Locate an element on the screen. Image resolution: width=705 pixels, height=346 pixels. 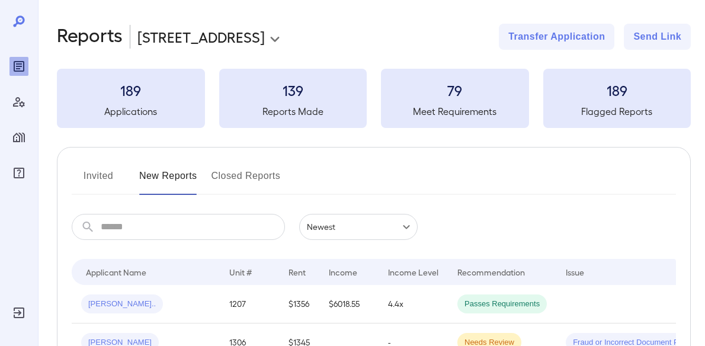
div: Manage Users is located at coordinates (19, 102).